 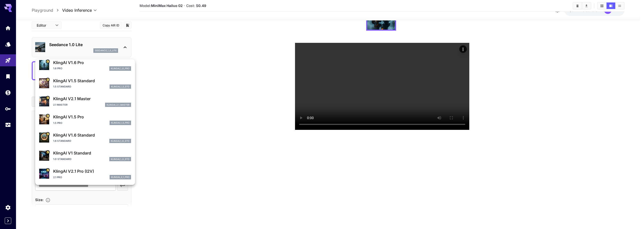 I want to click on div: Certified Model – Vetted for best performance and includes a commercial license.KlingAI V2.1 Pro ..., so click(x=85, y=174).